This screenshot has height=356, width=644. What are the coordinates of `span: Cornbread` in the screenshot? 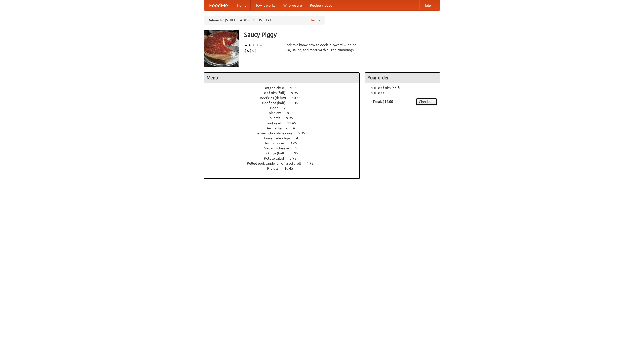 It's located at (276, 123).